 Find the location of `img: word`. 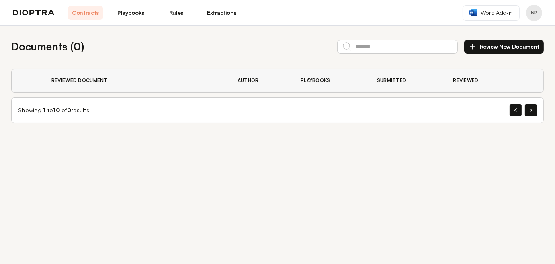

img: word is located at coordinates (474, 12).